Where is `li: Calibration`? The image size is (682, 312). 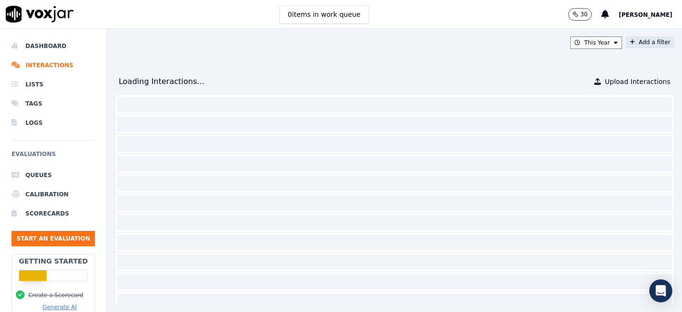 li: Calibration is located at coordinates (53, 194).